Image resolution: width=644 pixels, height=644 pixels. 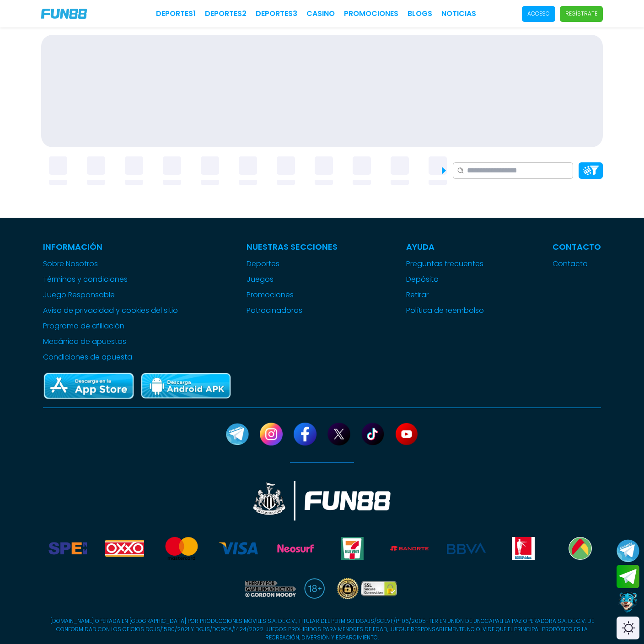 What do you see at coordinates (292, 264) in the screenshot?
I see `a: Deportes` at bounding box center [292, 264].